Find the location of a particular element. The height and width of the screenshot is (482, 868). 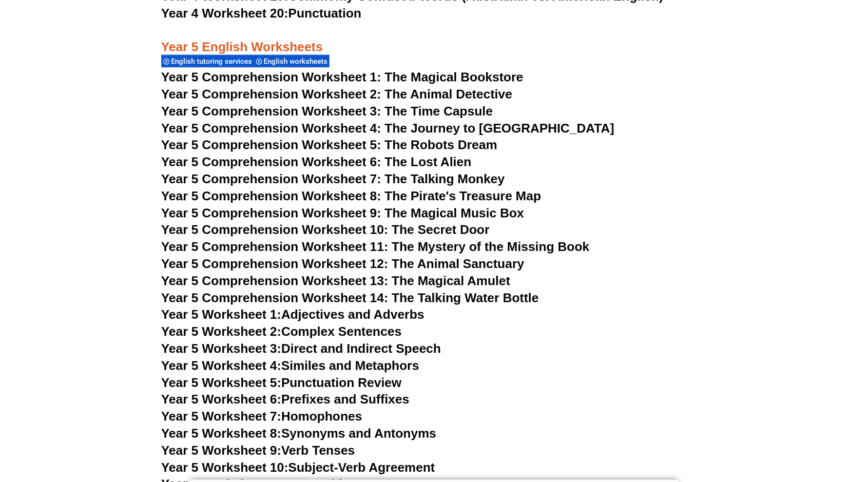

span: Year 5 Comprehension Worksheet 1: The Magical Bookstore is located at coordinates (342, 77).